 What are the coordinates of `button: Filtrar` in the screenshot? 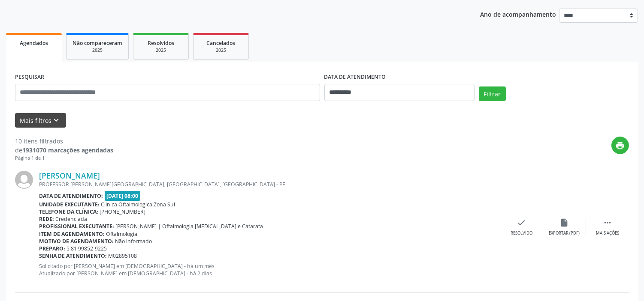 It's located at (492, 94).